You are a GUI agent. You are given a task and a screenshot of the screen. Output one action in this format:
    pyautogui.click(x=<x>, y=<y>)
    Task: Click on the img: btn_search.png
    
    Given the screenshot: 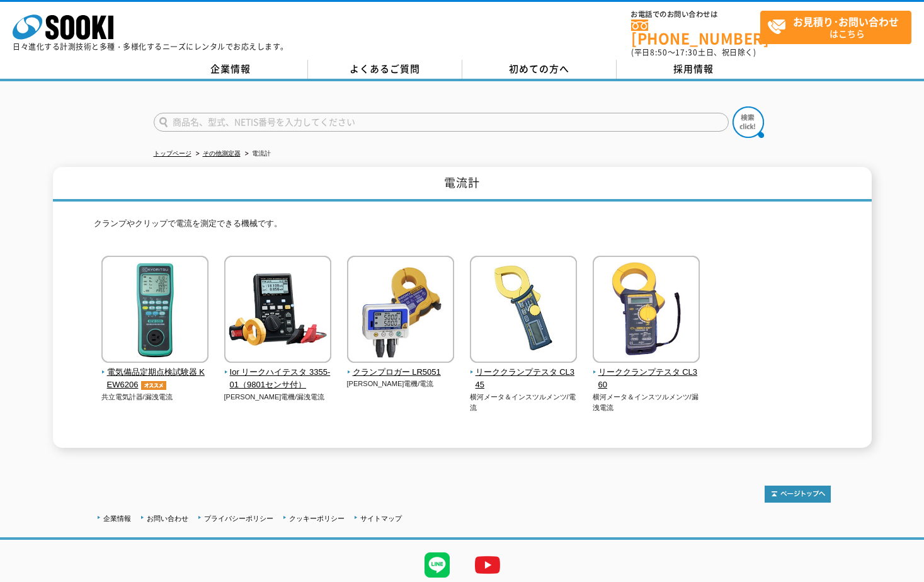 What is the action you would take?
    pyautogui.click(x=748, y=123)
    